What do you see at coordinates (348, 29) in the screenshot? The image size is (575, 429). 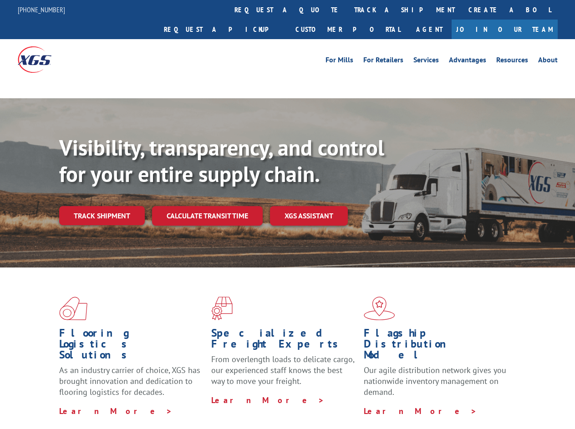 I see `a: Customer Portal` at bounding box center [348, 29].